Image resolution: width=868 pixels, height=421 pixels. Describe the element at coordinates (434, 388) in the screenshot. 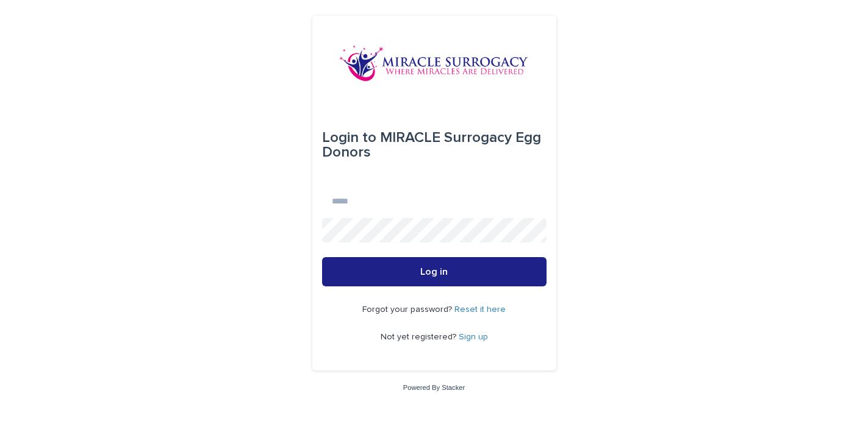

I see `a: Powered By Stacker` at that location.